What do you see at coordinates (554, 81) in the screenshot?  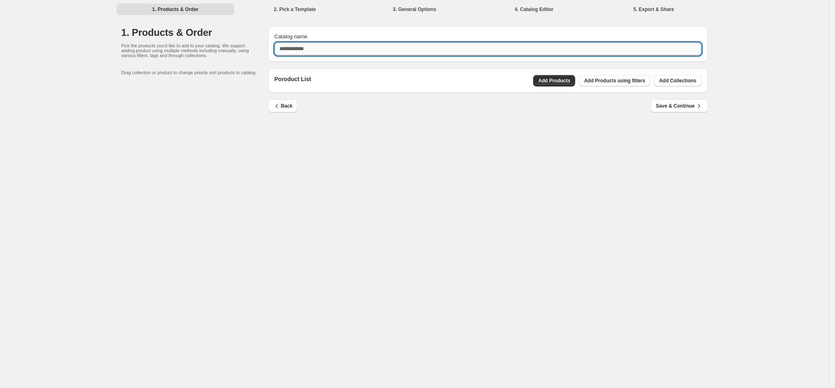 I see `span: Add Products` at bounding box center [554, 81].